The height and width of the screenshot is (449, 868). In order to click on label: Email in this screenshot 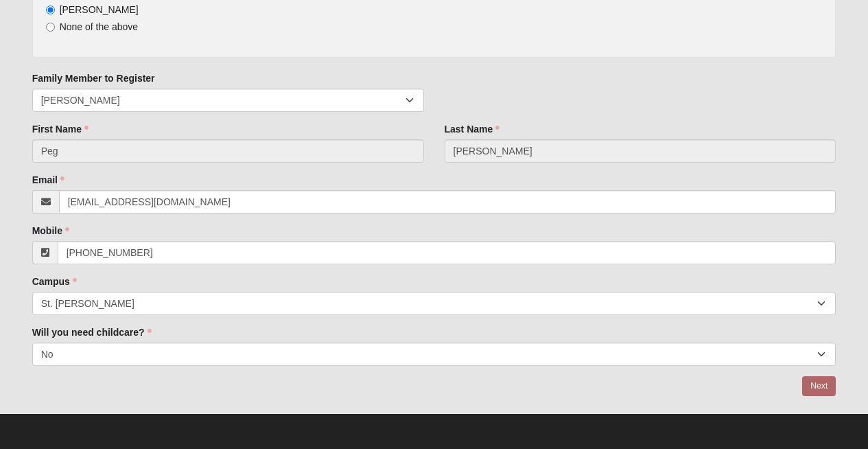, I will do `click(48, 180)`.